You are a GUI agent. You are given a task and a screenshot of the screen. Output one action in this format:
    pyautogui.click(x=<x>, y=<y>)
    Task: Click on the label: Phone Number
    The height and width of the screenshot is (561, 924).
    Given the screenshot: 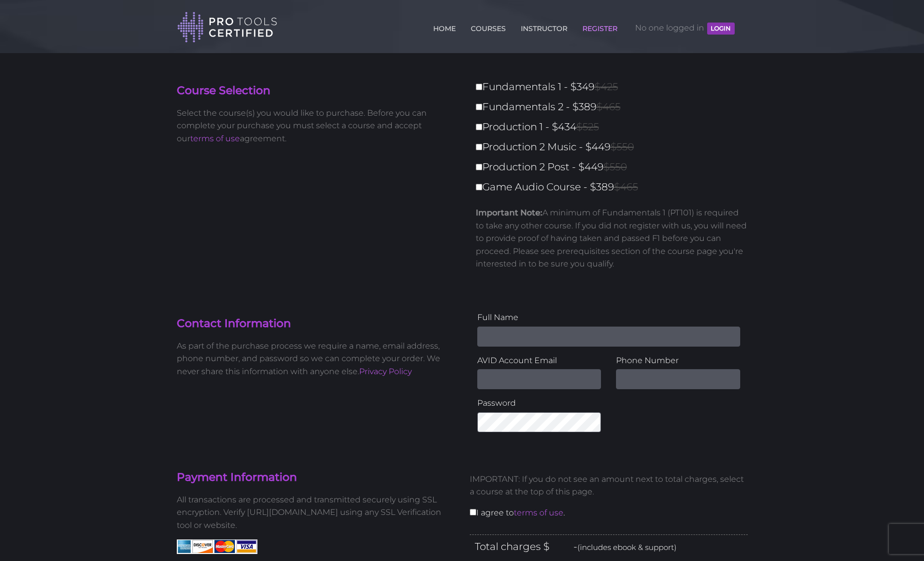 What is the action you would take?
    pyautogui.click(x=678, y=360)
    